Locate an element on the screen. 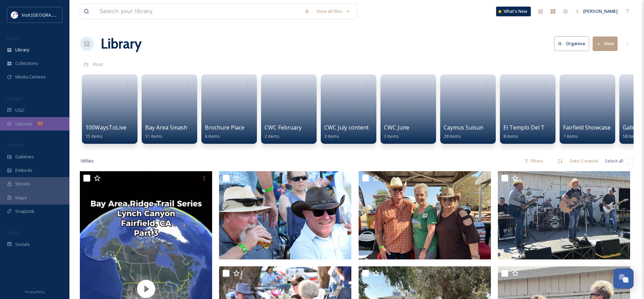 This screenshot has width=644, height=299. span: Stories is located at coordinates (22, 184).